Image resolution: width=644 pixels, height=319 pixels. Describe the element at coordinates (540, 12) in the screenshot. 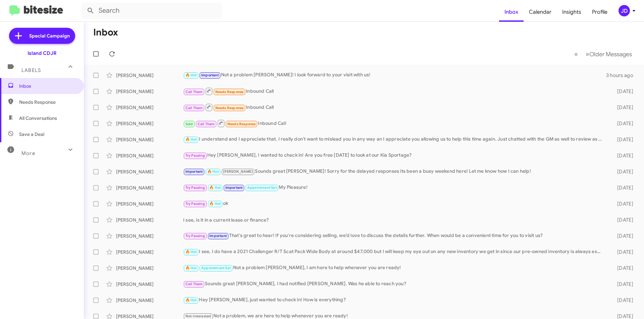

I see `span: Calendar` at that location.